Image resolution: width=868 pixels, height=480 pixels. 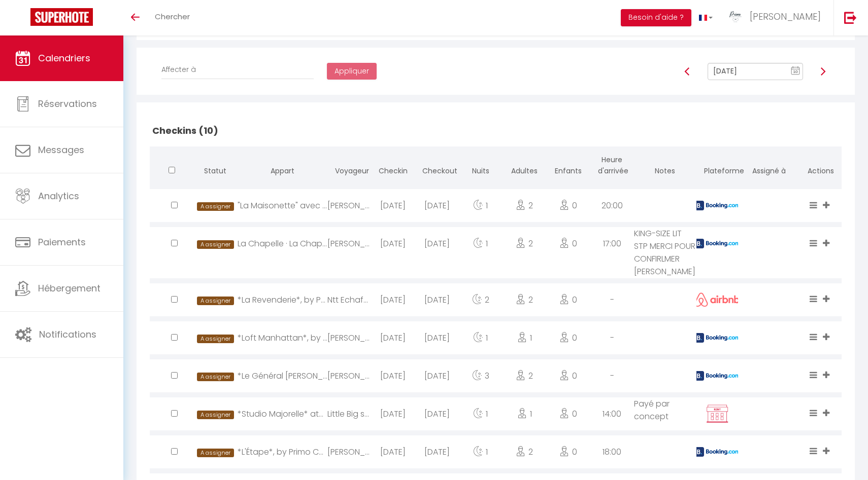 What do you see at coordinates (821, 167) in the screenshot?
I see `th: Actions` at bounding box center [821, 167].